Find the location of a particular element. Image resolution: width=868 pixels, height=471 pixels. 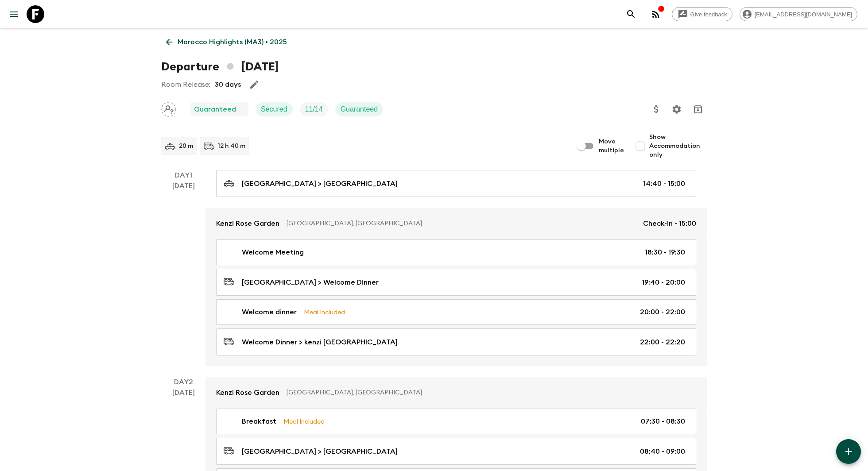

p: 19:40 - 20:00 is located at coordinates (663, 283).